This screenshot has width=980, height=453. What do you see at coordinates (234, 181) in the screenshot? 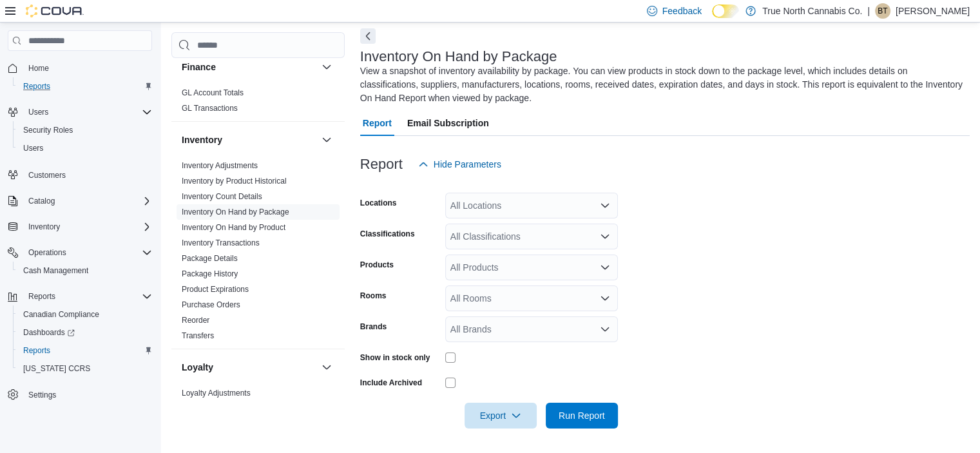
I see `span: Inventory by Product Historical` at bounding box center [234, 181].